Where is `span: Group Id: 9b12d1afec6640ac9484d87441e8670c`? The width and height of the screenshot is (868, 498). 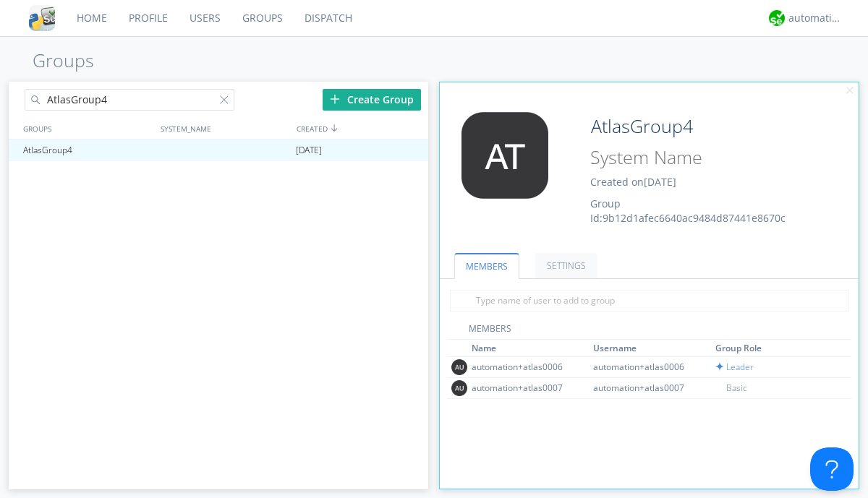
span: Group Id: 9b12d1afec6640ac9484d87441e8670c is located at coordinates (688, 211).